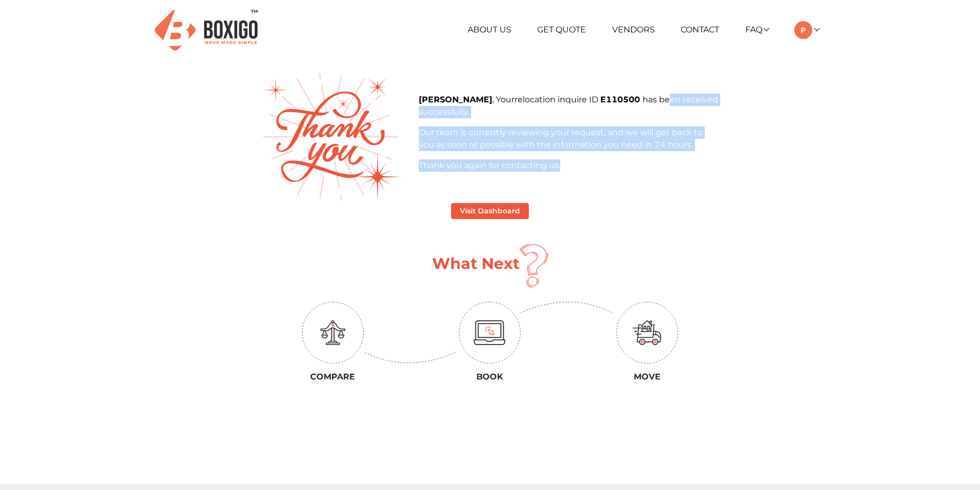 This screenshot has height=490, width=980. I want to click on p: Our team is currently reviewing your request, and we will get back to you as soon as possible wit..., so click(568, 139).